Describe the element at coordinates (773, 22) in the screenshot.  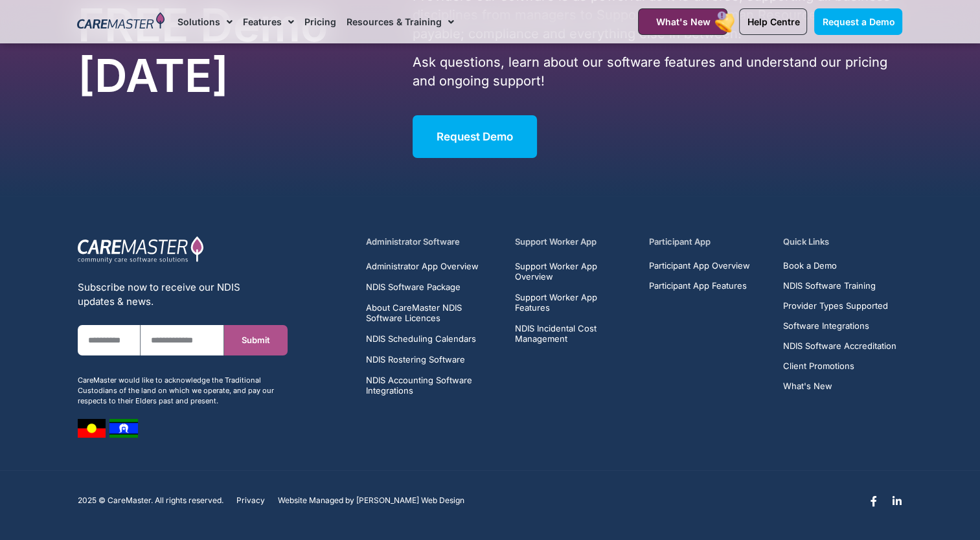
I see `span: Help Centre` at that location.